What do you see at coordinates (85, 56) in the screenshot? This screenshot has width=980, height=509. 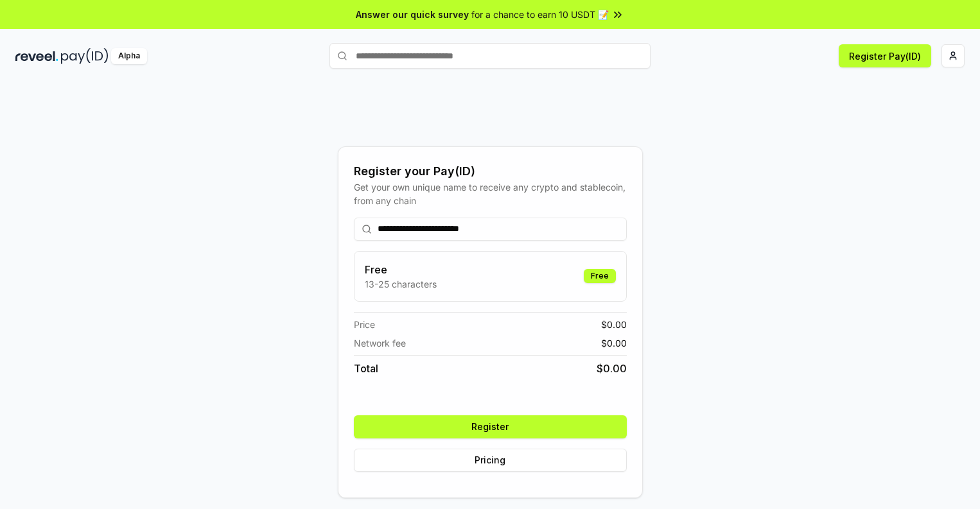 I see `img: pay_id` at bounding box center [85, 56].